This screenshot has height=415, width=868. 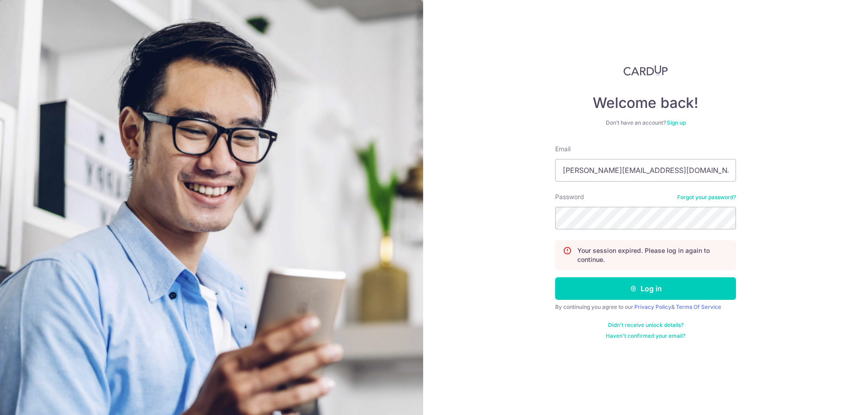 What do you see at coordinates (646, 325) in the screenshot?
I see `a: Didn't receive unlock details?` at bounding box center [646, 325].